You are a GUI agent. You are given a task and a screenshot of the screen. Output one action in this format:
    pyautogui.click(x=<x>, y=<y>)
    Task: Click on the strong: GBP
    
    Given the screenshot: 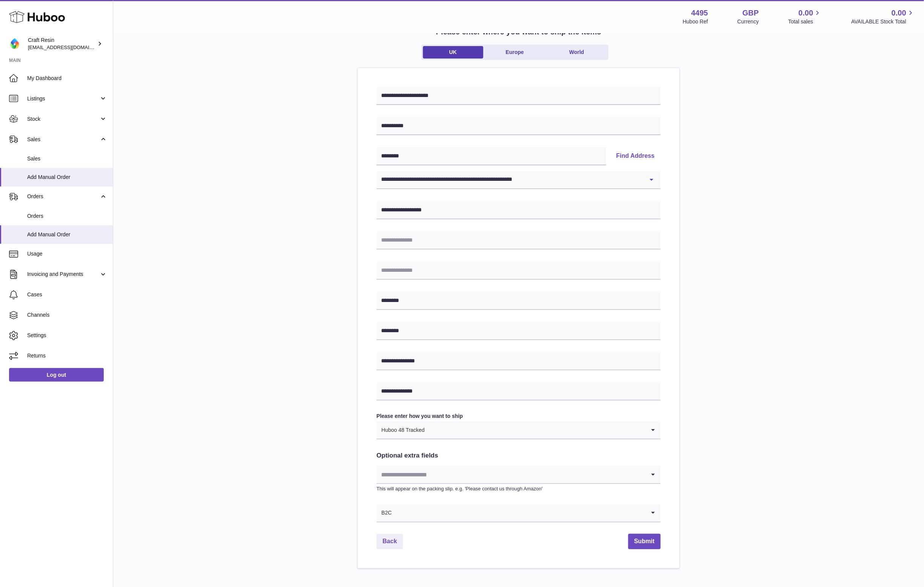 What is the action you would take?
    pyautogui.click(x=750, y=13)
    